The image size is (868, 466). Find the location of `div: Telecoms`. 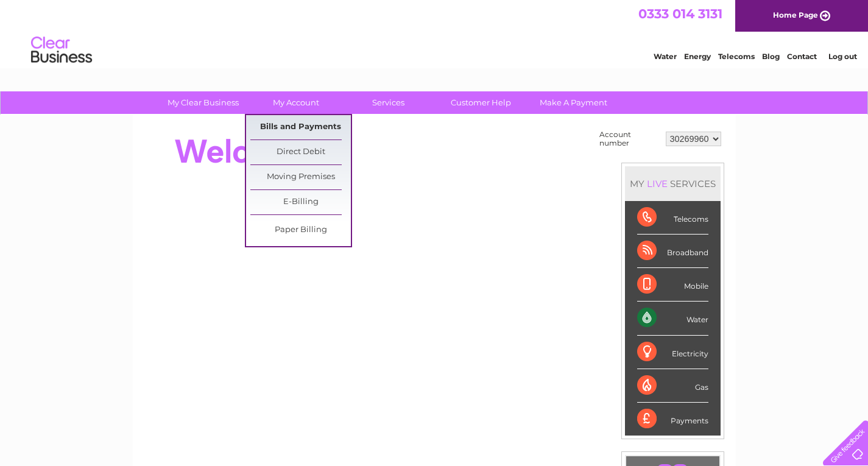

div: Telecoms is located at coordinates (672, 218).